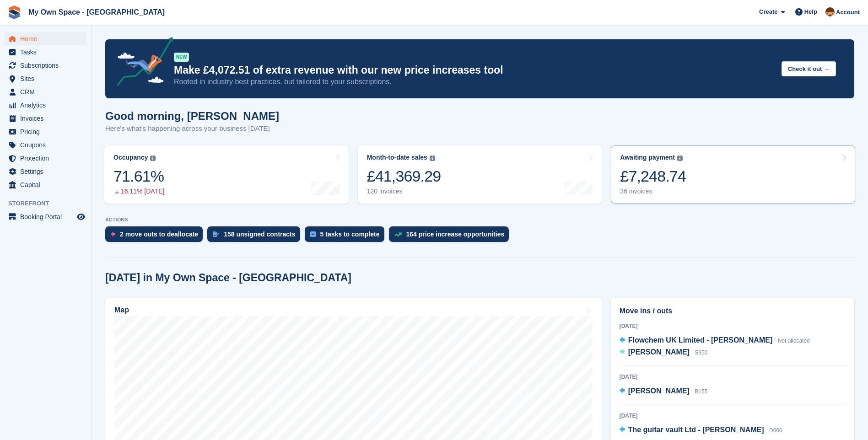 The width and height of the screenshot is (868, 440). Describe the element at coordinates (81, 217) in the screenshot. I see `a: Preview store` at that location.